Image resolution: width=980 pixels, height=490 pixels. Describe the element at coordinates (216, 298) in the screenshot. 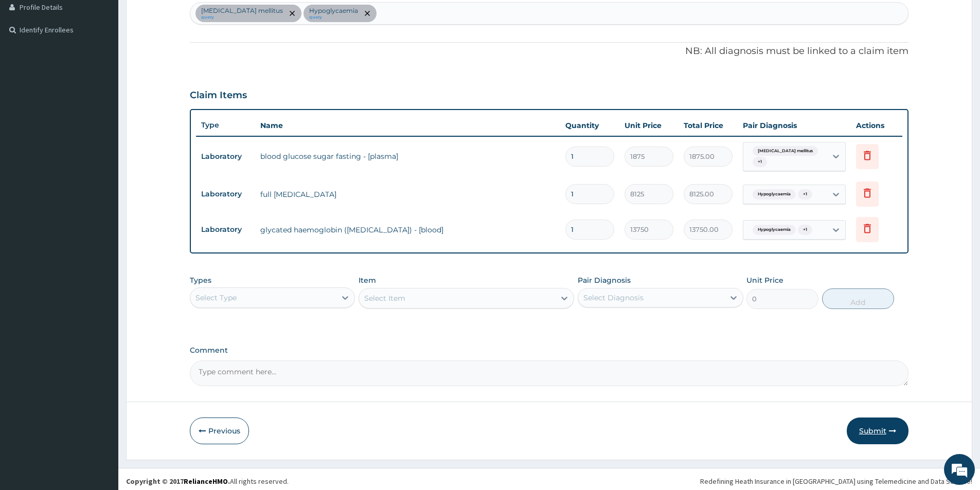

I see `div: Select Type` at that location.